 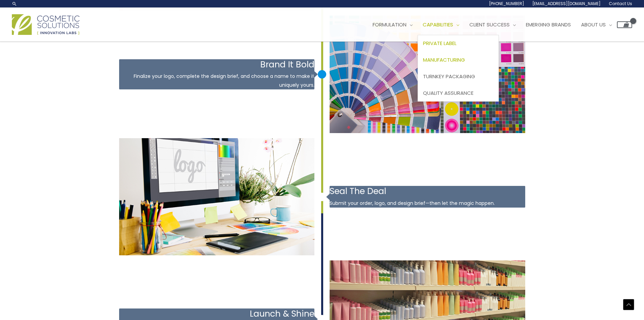 What do you see at coordinates (620, 3) in the screenshot?
I see `span: Contact Us` at bounding box center [620, 3].